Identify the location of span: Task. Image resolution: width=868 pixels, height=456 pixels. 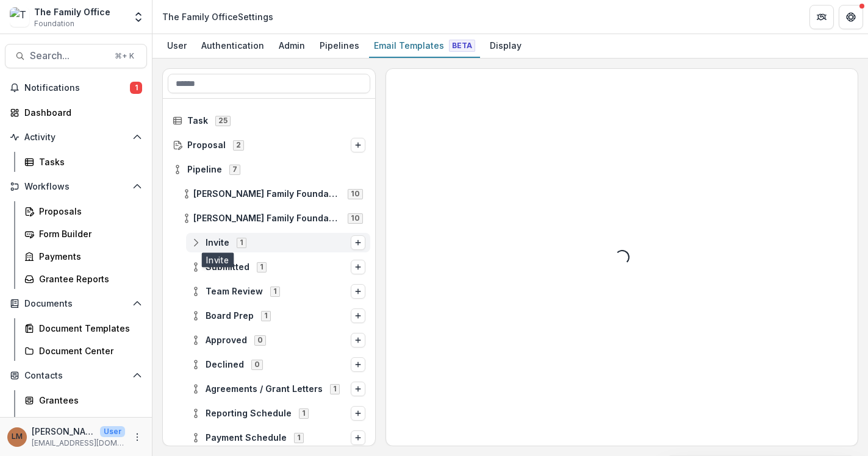
(198, 121).